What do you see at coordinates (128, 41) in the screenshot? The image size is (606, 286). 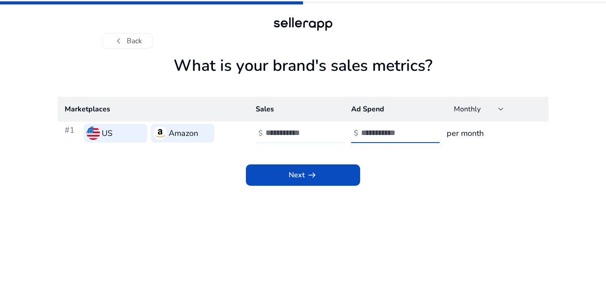 I see `button: chevron_leftBack` at bounding box center [128, 41].